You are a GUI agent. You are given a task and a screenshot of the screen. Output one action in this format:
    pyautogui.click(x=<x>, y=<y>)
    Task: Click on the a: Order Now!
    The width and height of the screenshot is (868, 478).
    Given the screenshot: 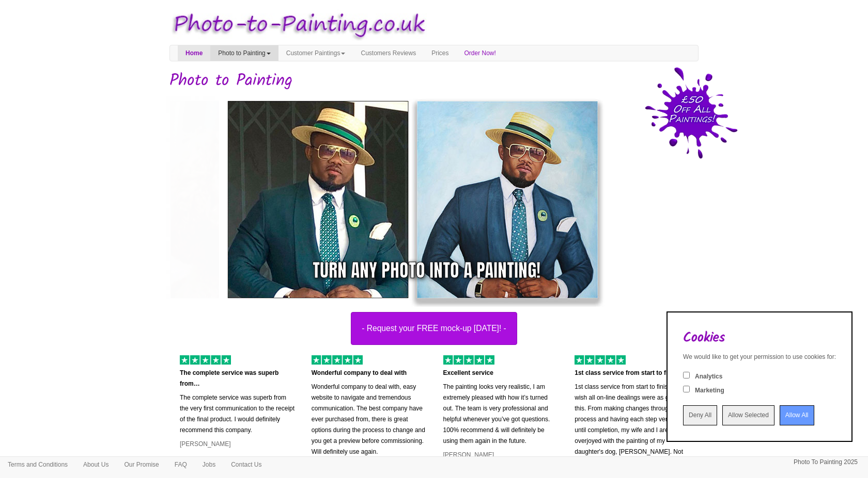 What is the action you would take?
    pyautogui.click(x=480, y=53)
    